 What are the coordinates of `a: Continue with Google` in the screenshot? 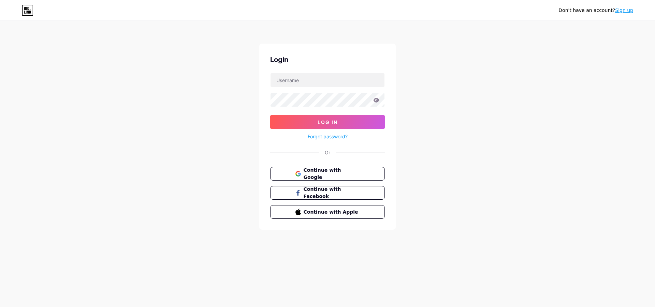 It's located at (327, 174).